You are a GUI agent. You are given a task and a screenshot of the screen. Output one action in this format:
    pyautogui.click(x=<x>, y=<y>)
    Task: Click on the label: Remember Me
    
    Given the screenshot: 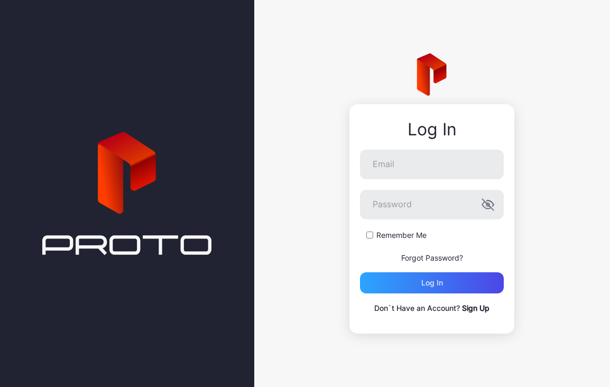 What is the action you would take?
    pyautogui.click(x=401, y=235)
    